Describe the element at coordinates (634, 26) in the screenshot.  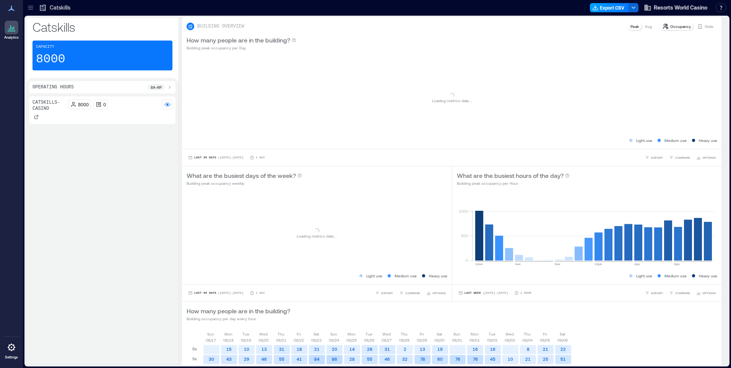
I see `p: Peak` at that location.